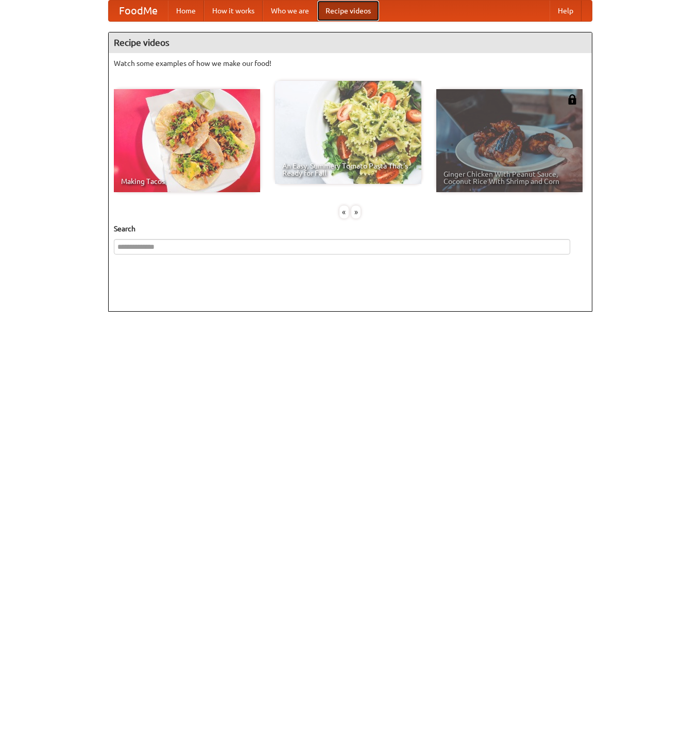 The image size is (700, 729). I want to click on a: How it works, so click(233, 11).